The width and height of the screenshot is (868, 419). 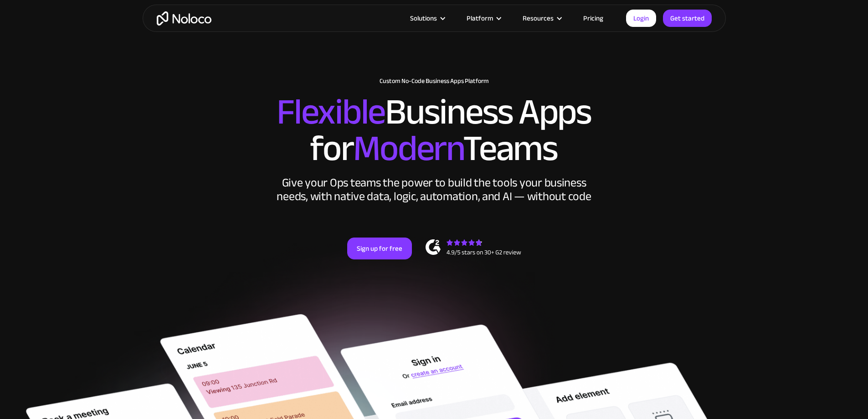 What do you see at coordinates (593, 18) in the screenshot?
I see `a: Pricing` at bounding box center [593, 18].